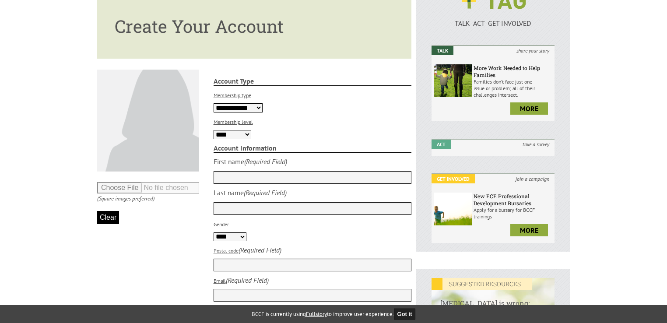  What do you see at coordinates (232, 95) in the screenshot?
I see `label: Membership type` at bounding box center [232, 95].